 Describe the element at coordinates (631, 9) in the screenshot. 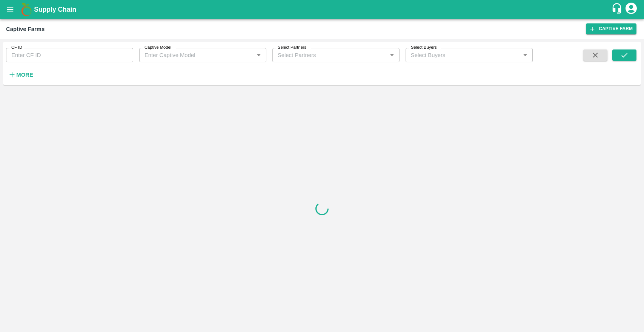

I see `div: account of current user` at that location.